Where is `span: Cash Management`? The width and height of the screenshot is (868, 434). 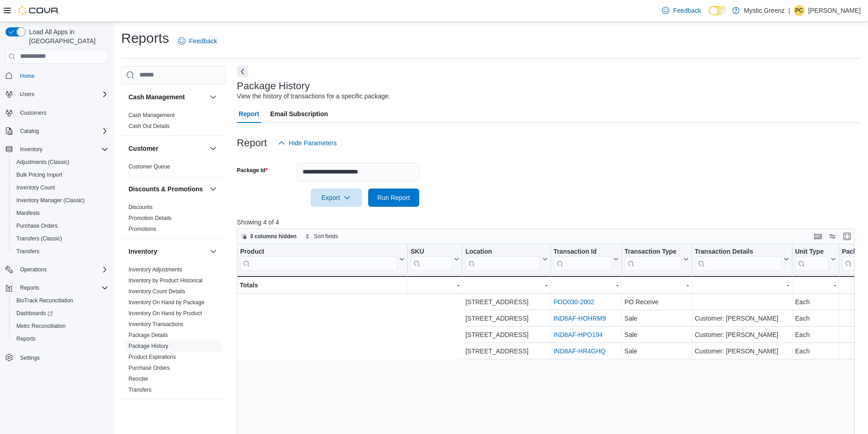 span: Cash Management is located at coordinates (151, 115).